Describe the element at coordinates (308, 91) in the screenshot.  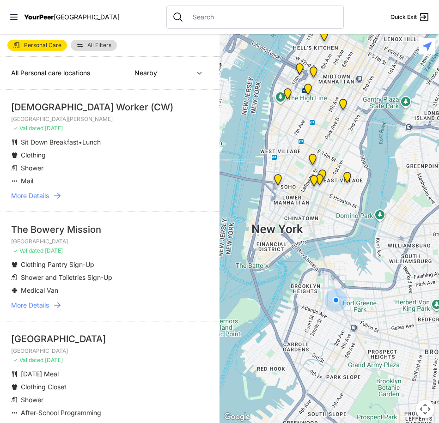
I see `div: Antonio Olivieri Drop-in Center` at that location.